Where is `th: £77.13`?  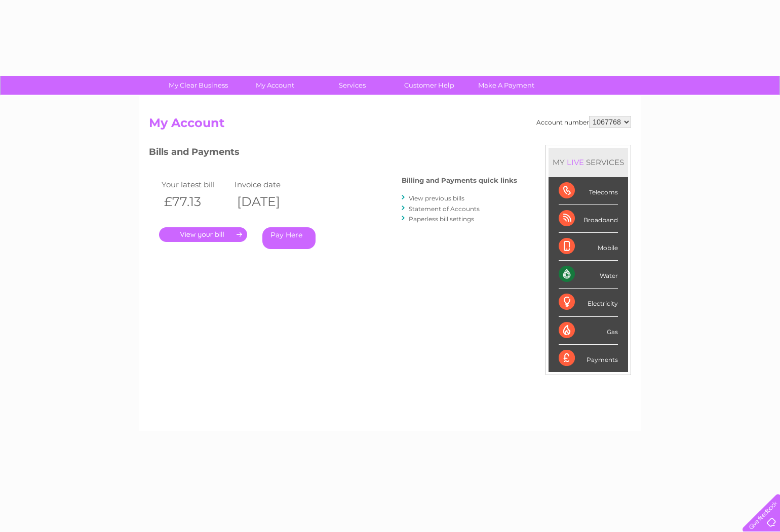
th: £77.13 is located at coordinates (196, 201).